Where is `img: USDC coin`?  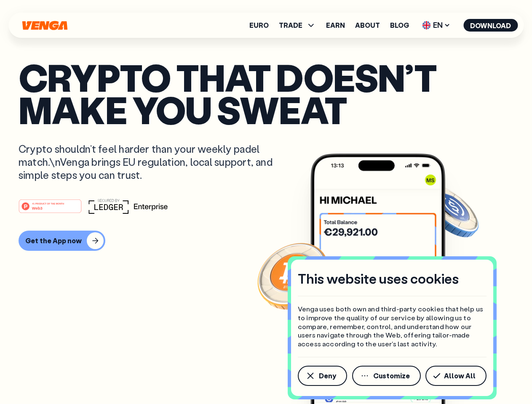
img: USDC coin is located at coordinates (450, 211).